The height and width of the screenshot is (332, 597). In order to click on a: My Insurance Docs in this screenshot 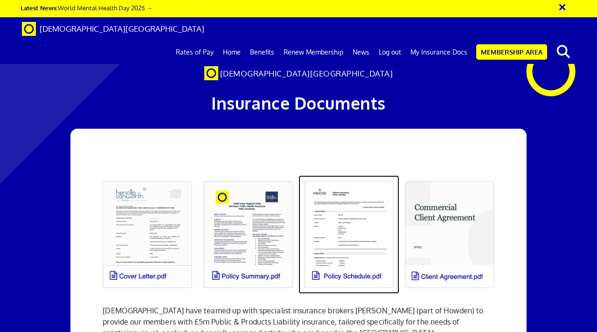, I will do `click(439, 52)`.